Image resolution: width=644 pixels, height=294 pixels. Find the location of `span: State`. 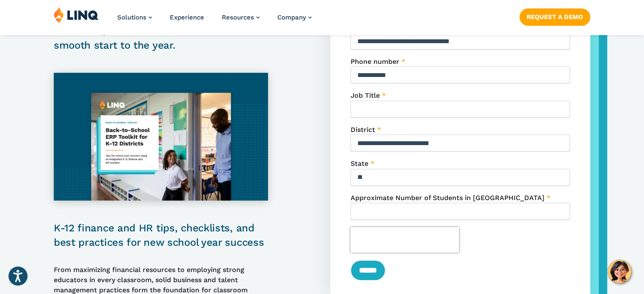

span: State is located at coordinates (360, 163).